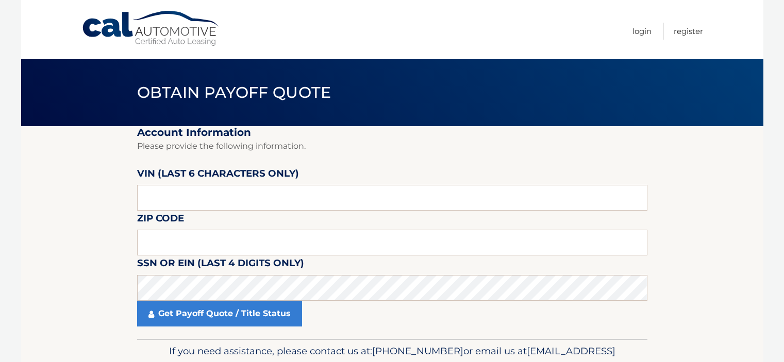  What do you see at coordinates (392, 146) in the screenshot?
I see `p: Please provide the following information.` at bounding box center [392, 146].